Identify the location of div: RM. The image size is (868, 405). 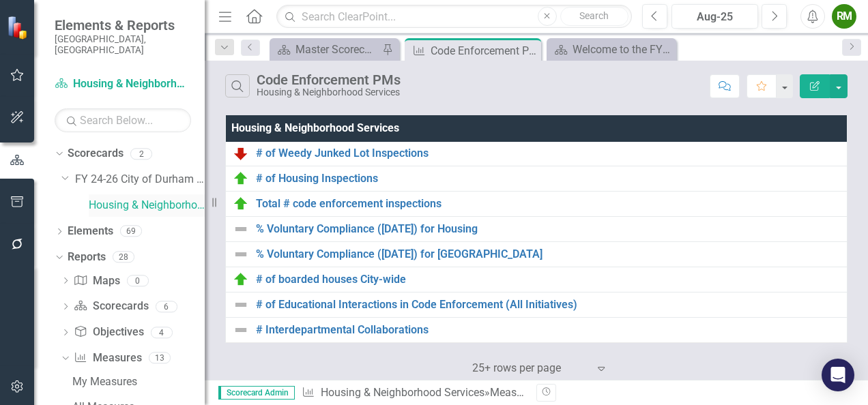
(844, 16).